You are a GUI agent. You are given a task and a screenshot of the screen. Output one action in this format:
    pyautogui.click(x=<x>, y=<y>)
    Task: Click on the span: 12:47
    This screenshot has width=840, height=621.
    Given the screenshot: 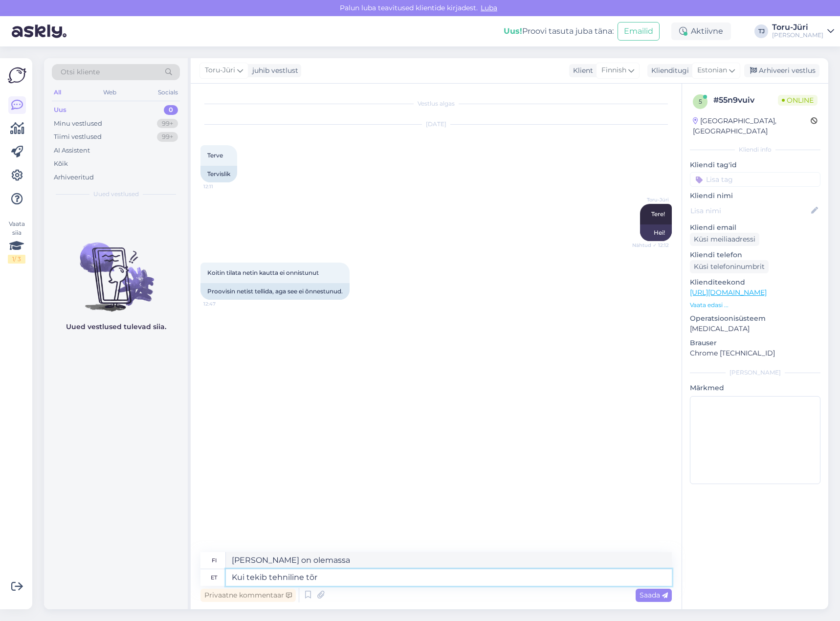 What is the action you would take?
    pyautogui.click(x=222, y=304)
    